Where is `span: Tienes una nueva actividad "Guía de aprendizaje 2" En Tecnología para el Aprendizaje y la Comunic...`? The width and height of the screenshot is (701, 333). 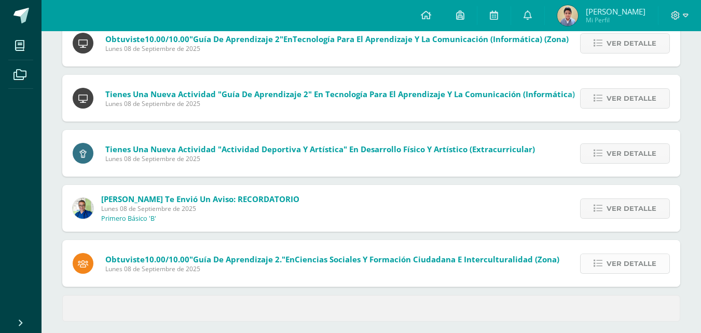
span: Tienes una nueva actividad "Guía de aprendizaje 2" En Tecnología para el Aprendizaje y la Comunic... is located at coordinates (340, 94).